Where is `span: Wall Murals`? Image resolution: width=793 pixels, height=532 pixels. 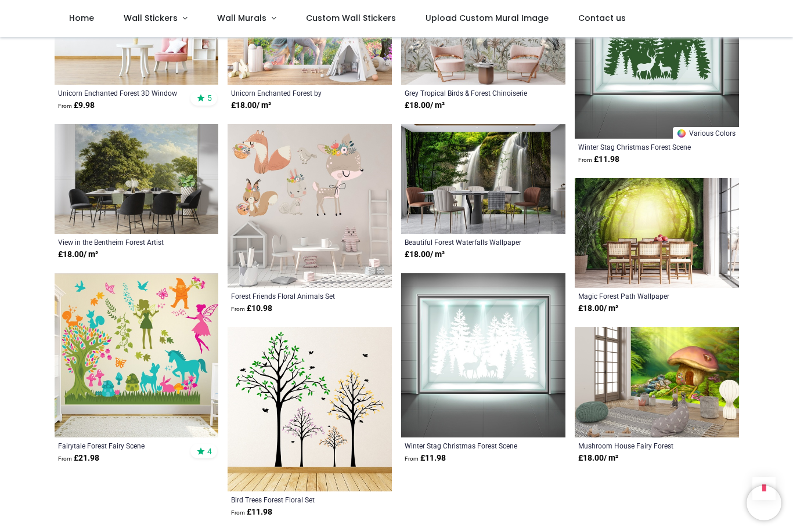
span: Wall Murals is located at coordinates (241, 18).